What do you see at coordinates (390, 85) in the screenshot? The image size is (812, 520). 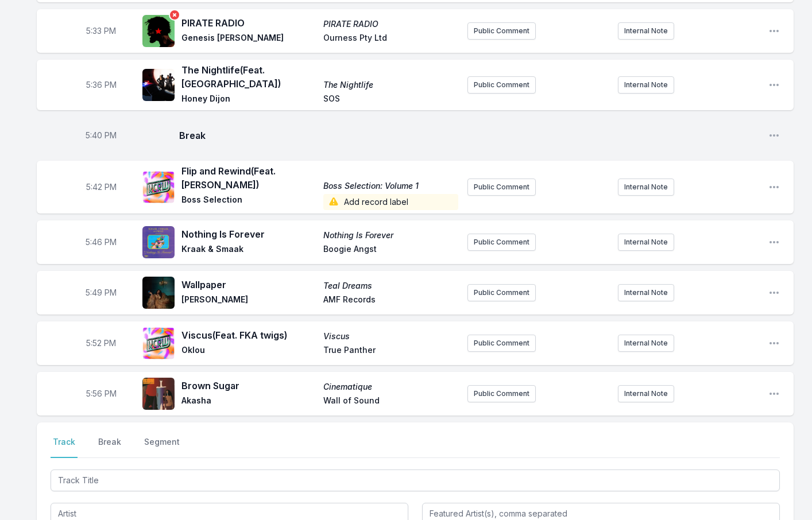 I see `span: The Nightlife` at bounding box center [390, 85].